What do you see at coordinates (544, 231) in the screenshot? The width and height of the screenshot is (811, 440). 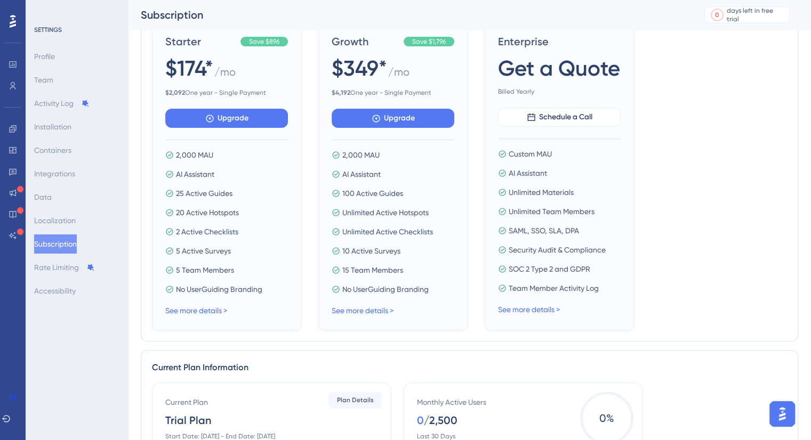 I see `span: SAML, SSO, SLA, DPA` at bounding box center [544, 231].